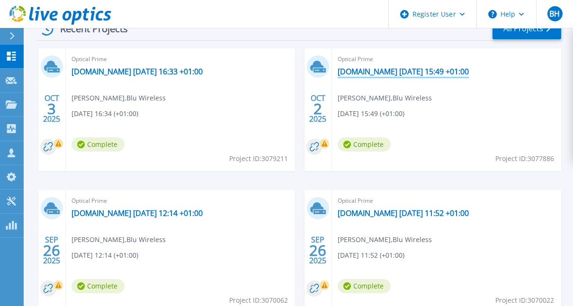  What do you see at coordinates (554, 14) in the screenshot?
I see `span: BH` at bounding box center [554, 14].